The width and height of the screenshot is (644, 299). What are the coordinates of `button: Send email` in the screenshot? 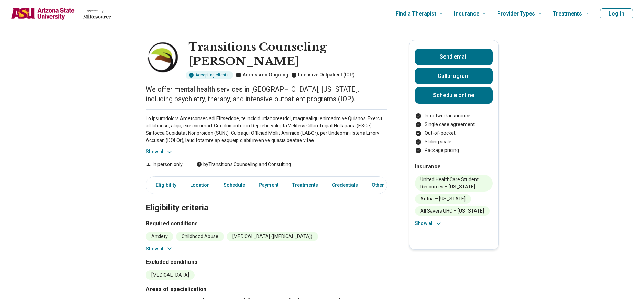 It's located at (454, 57).